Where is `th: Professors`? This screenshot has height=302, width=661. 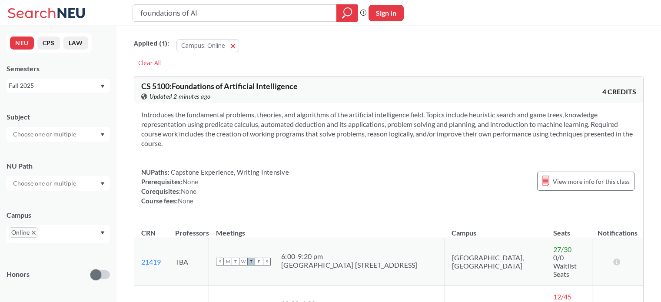 th: Professors is located at coordinates (189, 229).